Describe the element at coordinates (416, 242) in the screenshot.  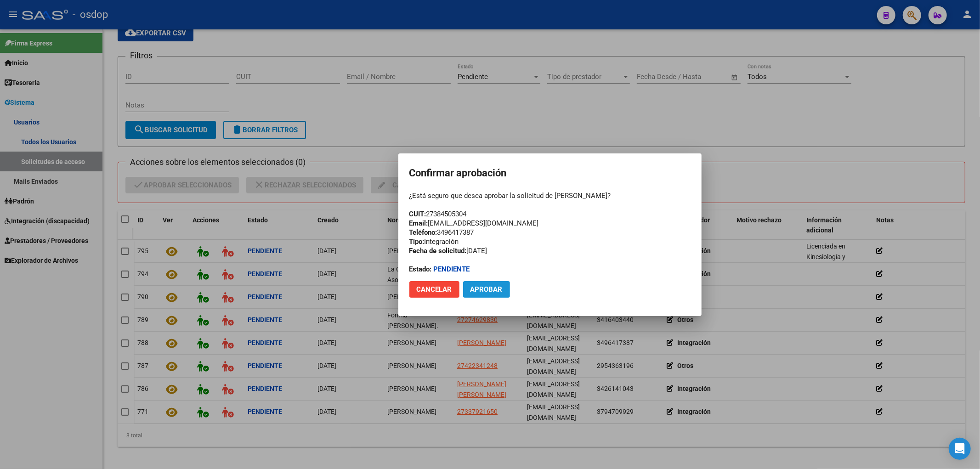
I see `strong: Tipo:` at that location.